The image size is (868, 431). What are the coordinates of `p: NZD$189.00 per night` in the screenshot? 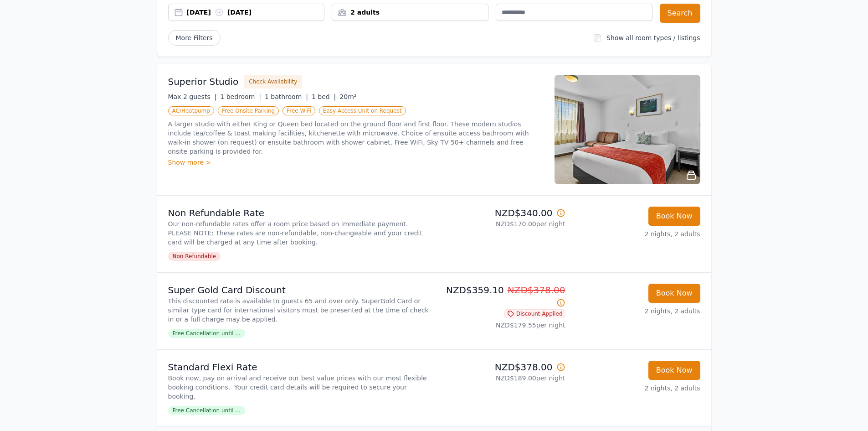 It's located at (502, 378).